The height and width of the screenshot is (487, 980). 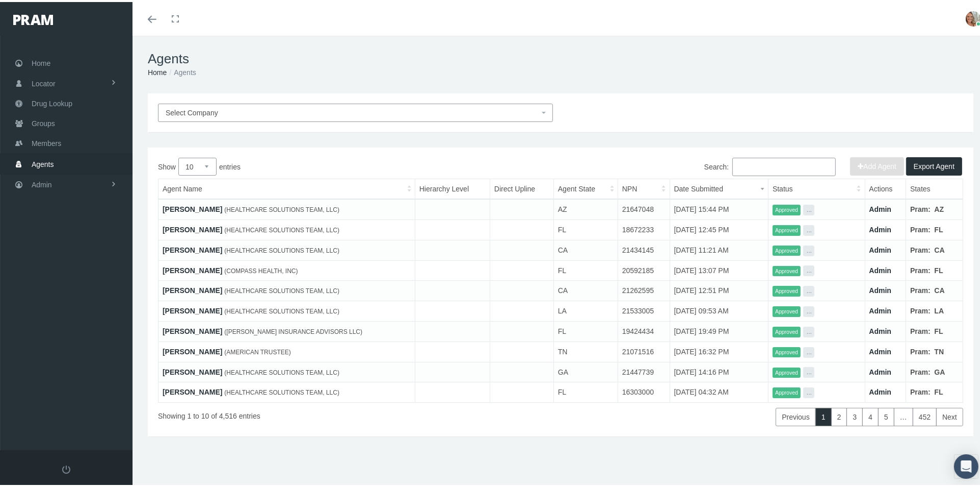 I want to click on th: Status: activate to sort column ascending, so click(x=817, y=187).